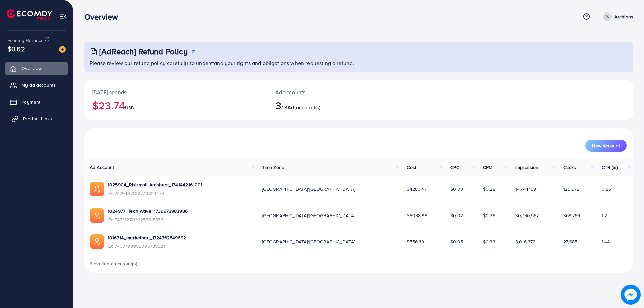 The height and width of the screenshot is (308, 644). What do you see at coordinates (610, 167) in the screenshot?
I see `span: CTR (%)` at bounding box center [610, 167].